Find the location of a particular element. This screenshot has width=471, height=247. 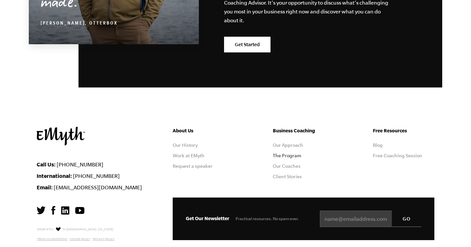

input: name@emailaddress.com is located at coordinates (371, 219).